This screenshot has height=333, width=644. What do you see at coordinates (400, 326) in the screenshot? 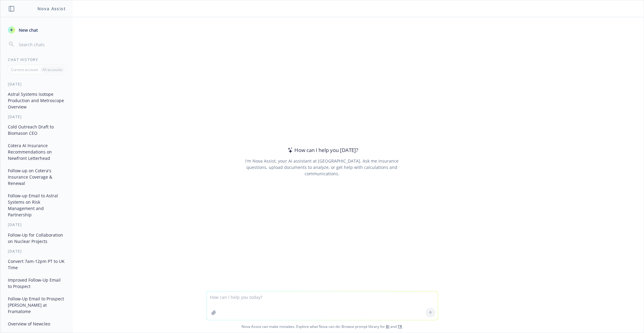
I see `a: TR` at bounding box center [400, 326].